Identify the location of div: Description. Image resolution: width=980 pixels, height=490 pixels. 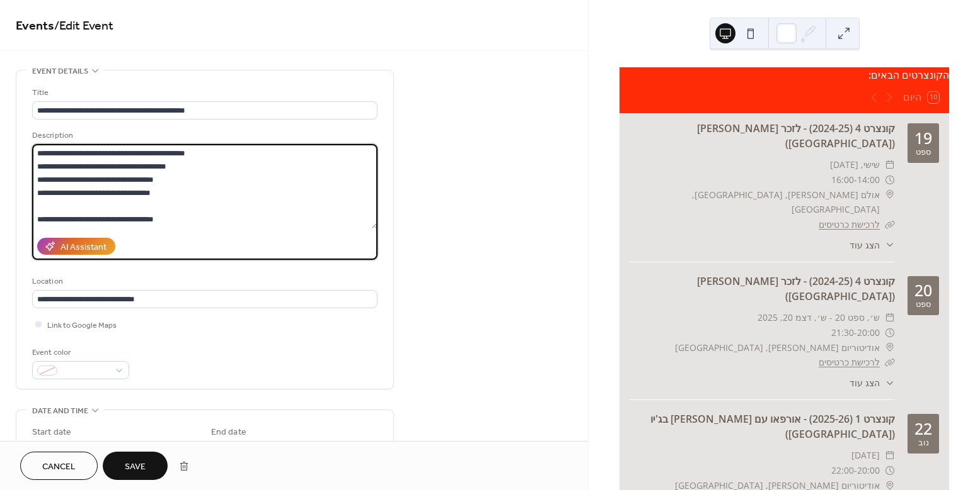
(203, 135).